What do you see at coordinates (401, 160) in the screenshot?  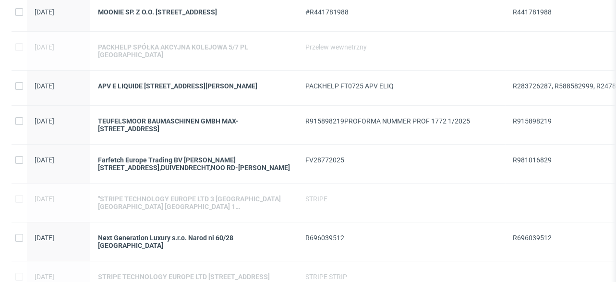 I see `div: FV28772025` at bounding box center [401, 160].